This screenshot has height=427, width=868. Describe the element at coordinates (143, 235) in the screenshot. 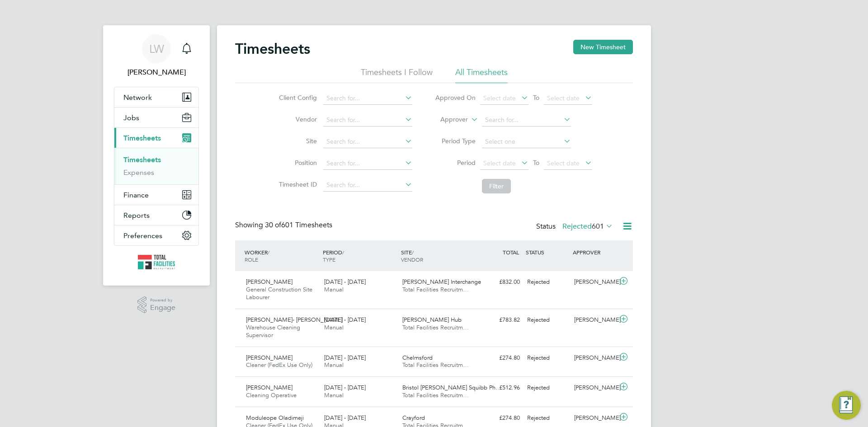

I see `span: Preferences` at that location.